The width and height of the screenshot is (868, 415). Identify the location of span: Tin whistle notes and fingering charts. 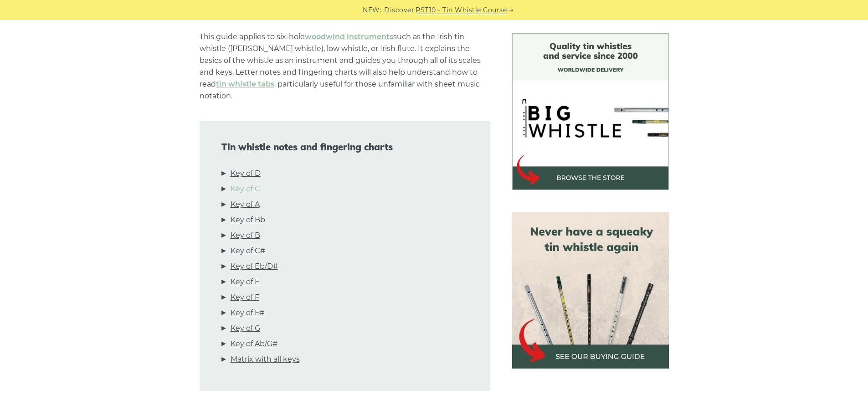
(345, 147).